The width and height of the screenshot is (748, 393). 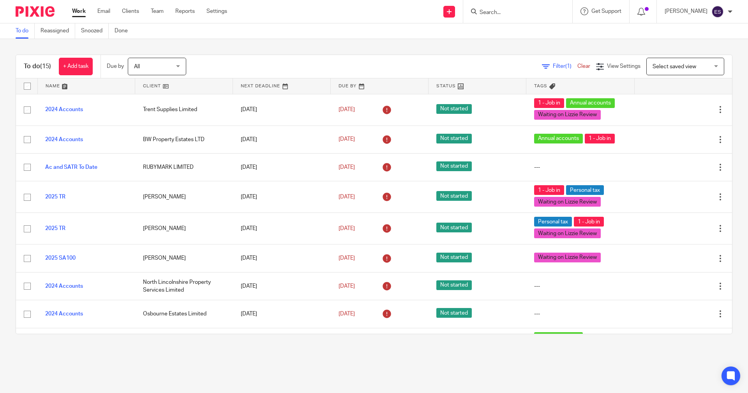 What do you see at coordinates (514, 13) in the screenshot?
I see `input: Search` at bounding box center [514, 13].